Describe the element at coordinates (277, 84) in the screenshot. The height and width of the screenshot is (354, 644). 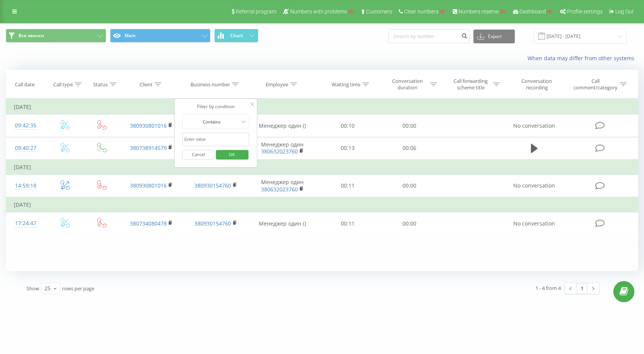
I see `div: Employee` at that location.